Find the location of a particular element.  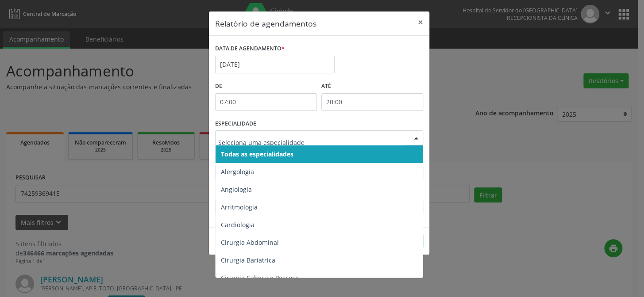

input: Selecione o horário final is located at coordinates (373, 102).